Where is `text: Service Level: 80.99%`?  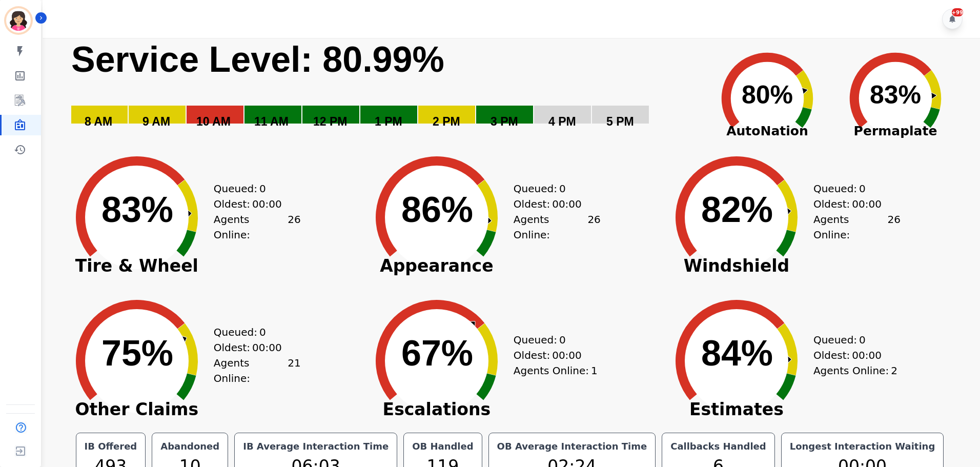 text: Service Level: 80.99% is located at coordinates (258, 60).